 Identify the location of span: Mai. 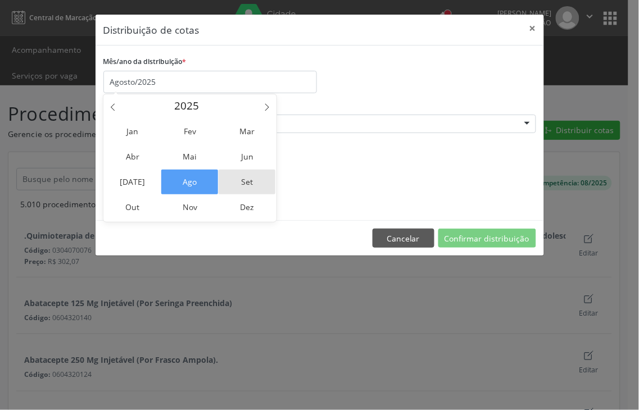
(189, 157).